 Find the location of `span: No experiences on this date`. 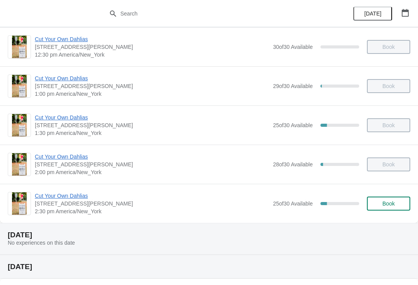

span: No experiences on this date is located at coordinates (41, 242).